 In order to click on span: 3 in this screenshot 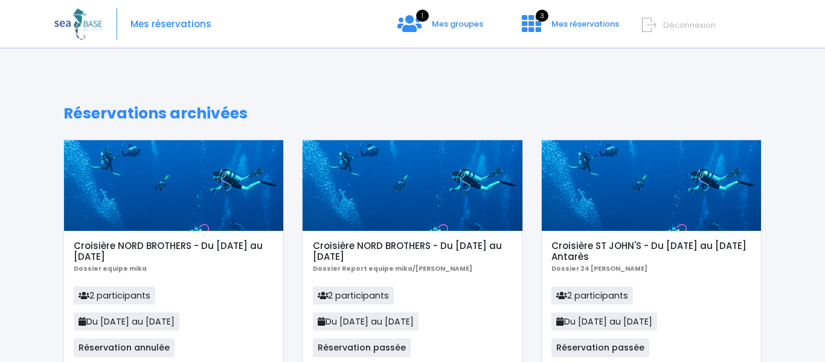, I will do `click(542, 16)`.